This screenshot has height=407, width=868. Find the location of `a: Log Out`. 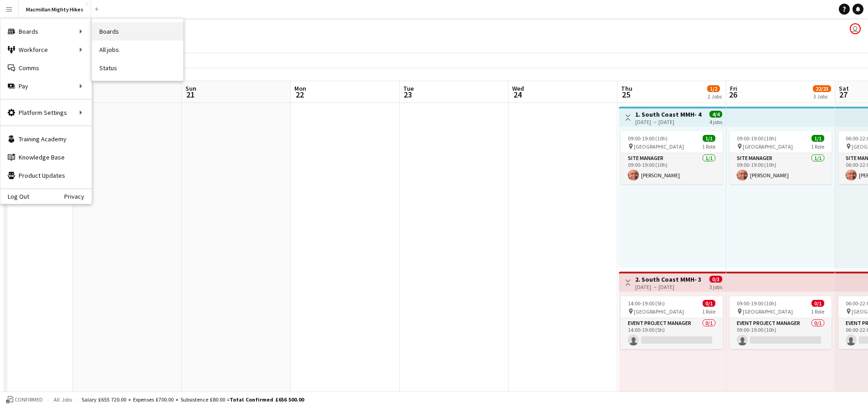

a: Log Out is located at coordinates (15, 196).